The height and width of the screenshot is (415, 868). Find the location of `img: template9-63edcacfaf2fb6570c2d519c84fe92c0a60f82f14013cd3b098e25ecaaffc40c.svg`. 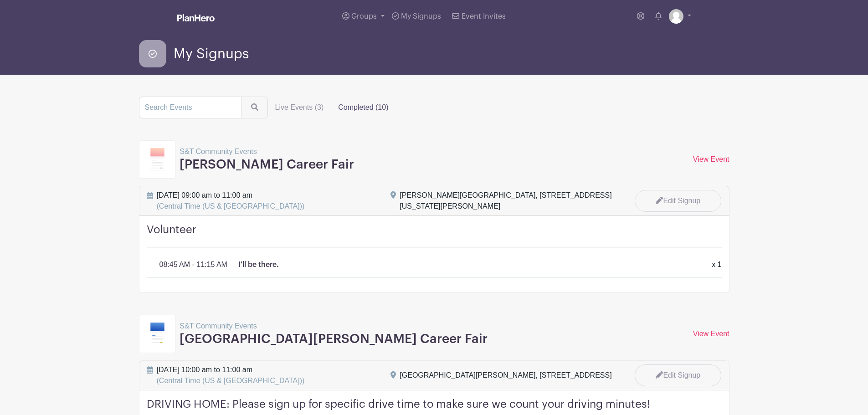

img: template9-63edcacfaf2fb6570c2d519c84fe92c0a60f82f14013cd3b098e25ecaaffc40c.svg is located at coordinates (157, 334).